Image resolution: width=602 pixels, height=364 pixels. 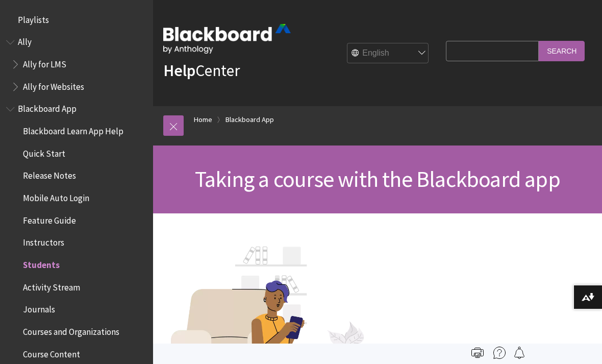 I want to click on span: Blackboard App, so click(x=47, y=107).